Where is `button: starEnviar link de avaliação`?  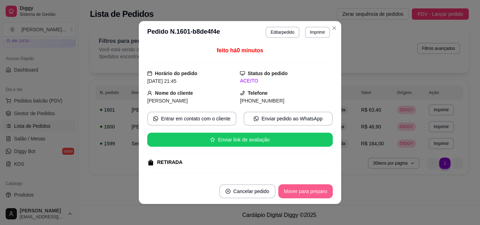 button: starEnviar link de avaliação is located at coordinates (240, 140).